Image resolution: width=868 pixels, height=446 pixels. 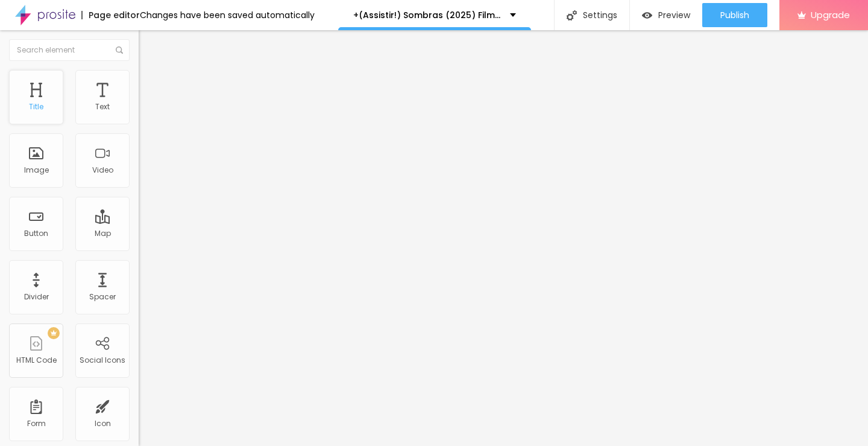 What do you see at coordinates (103, 107) in the screenshot?
I see `div: Text` at bounding box center [103, 107].